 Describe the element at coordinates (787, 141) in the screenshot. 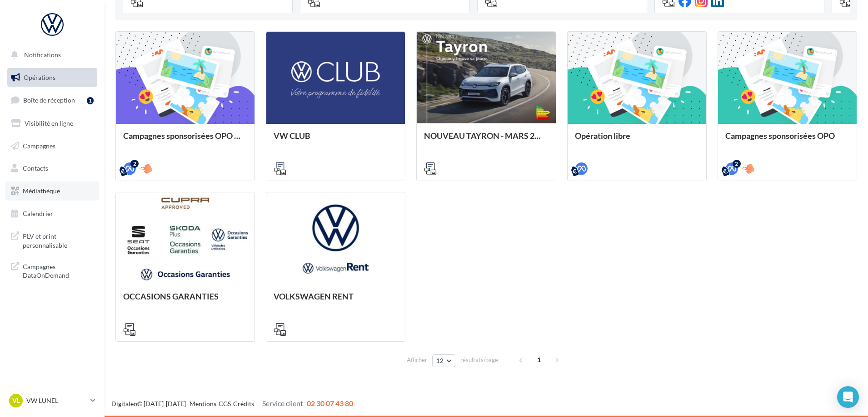

I see `div: Campagnes sponsorisées OPO` at that location.